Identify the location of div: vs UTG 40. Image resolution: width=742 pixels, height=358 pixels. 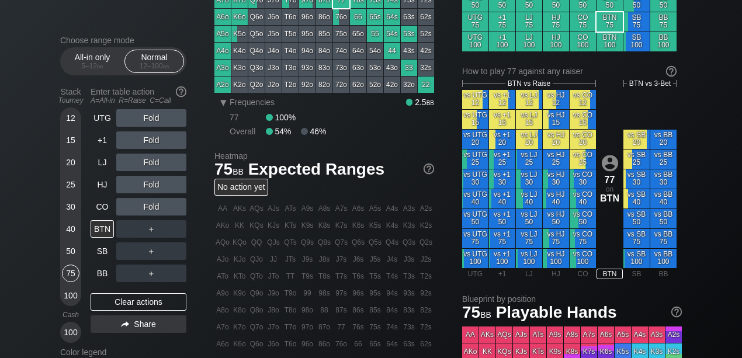
(475, 199).